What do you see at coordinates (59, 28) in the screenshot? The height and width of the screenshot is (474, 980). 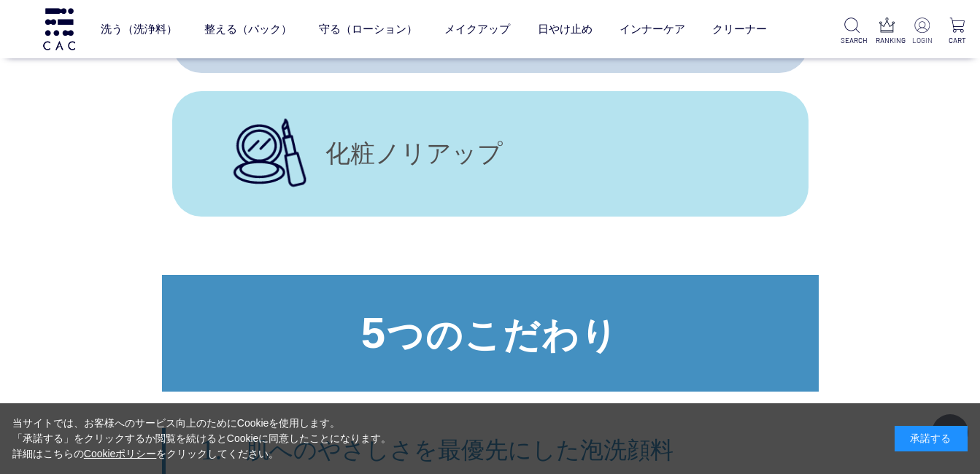 I see `img: logo` at bounding box center [59, 28].